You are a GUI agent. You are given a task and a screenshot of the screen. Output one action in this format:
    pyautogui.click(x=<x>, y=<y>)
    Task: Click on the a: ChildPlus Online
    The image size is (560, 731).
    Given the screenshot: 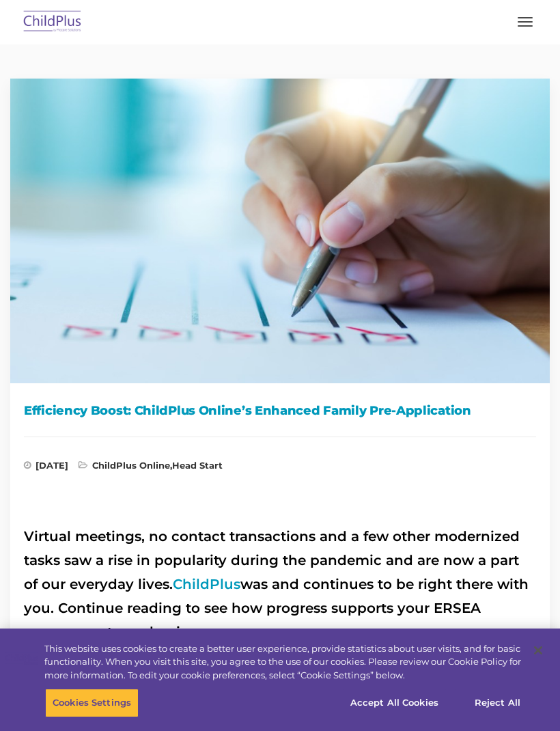 What is the action you would take?
    pyautogui.click(x=131, y=465)
    